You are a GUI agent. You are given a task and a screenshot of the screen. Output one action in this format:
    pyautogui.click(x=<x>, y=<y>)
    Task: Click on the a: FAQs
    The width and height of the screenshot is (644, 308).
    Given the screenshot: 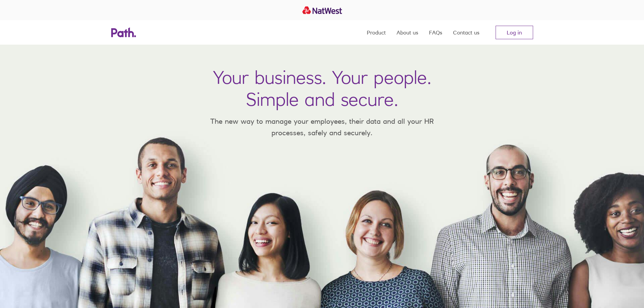 What is the action you would take?
    pyautogui.click(x=435, y=32)
    